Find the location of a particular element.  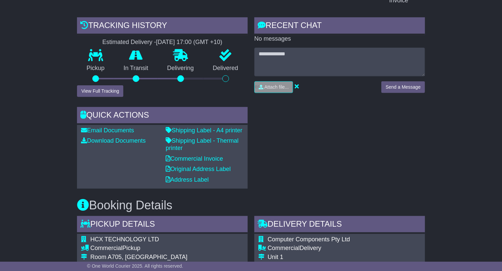

a: Commercial Invoice is located at coordinates (194, 159).